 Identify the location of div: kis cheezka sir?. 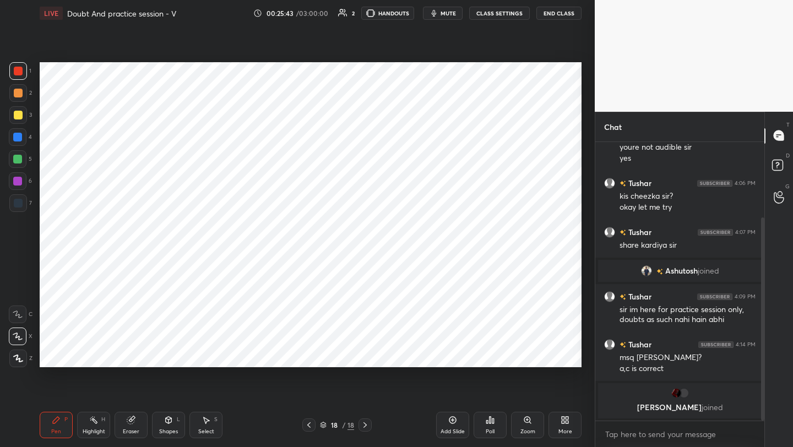
(687, 197).